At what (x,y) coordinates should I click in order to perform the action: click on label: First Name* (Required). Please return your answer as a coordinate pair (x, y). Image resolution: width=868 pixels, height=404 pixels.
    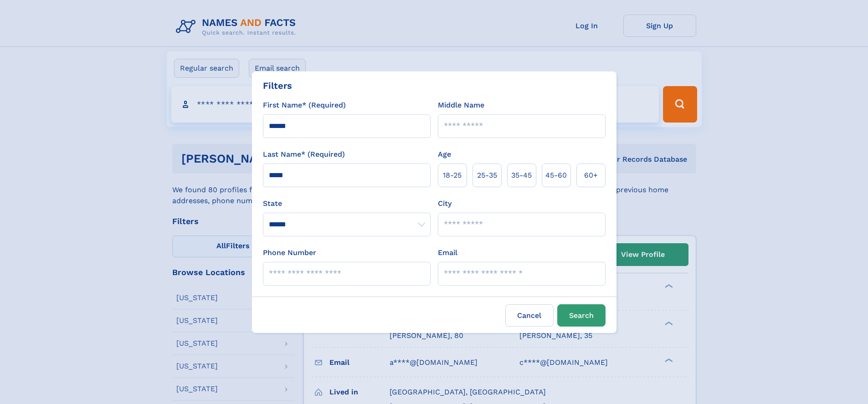
    Looking at the image, I should click on (304, 105).